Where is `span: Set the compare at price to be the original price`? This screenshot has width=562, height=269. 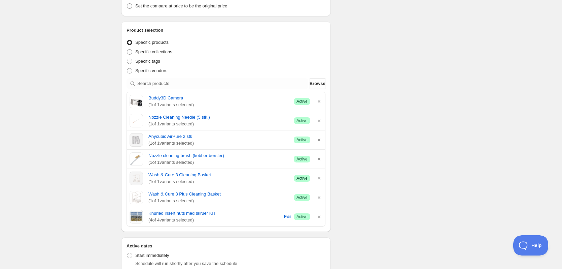
span: Set the compare at price to be the original price is located at coordinates (181, 6).